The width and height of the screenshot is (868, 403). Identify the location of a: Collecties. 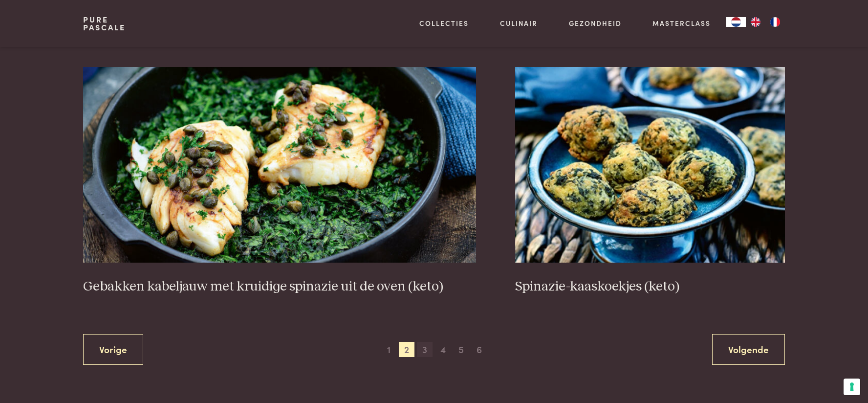
(444, 23).